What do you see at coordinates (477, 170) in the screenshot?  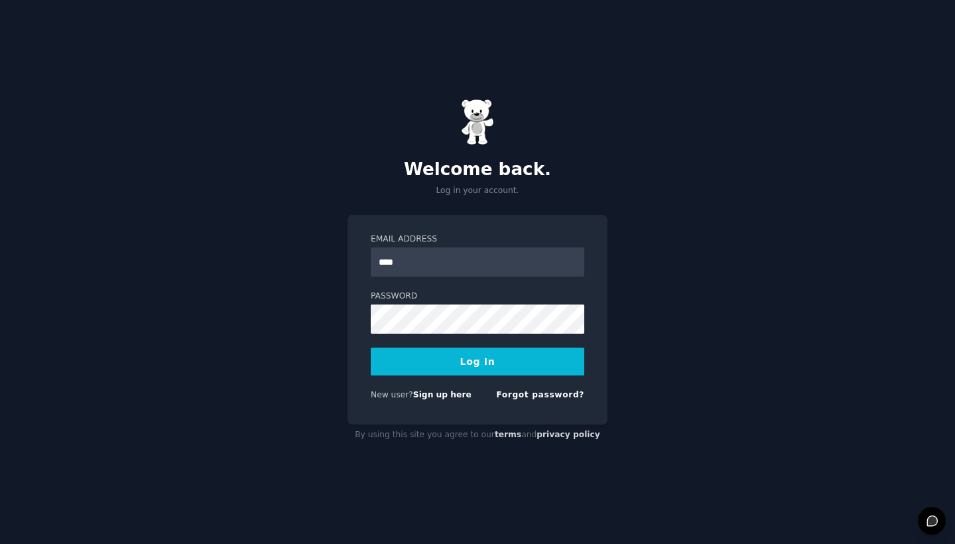 I see `h2: Welcome back.` at bounding box center [477, 170].